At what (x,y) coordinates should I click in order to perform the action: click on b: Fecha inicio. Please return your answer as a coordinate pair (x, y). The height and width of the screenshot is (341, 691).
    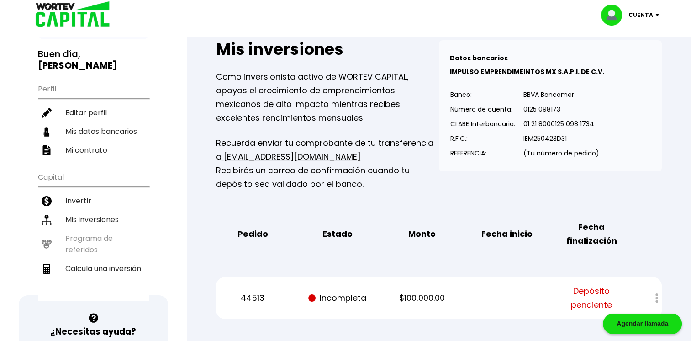
    Looking at the image, I should click on (507, 234).